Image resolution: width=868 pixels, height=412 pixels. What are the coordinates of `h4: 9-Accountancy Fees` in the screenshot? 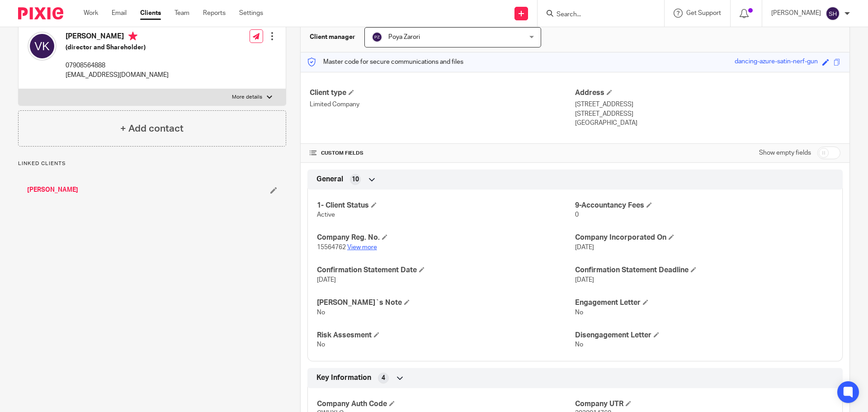 It's located at (704, 205).